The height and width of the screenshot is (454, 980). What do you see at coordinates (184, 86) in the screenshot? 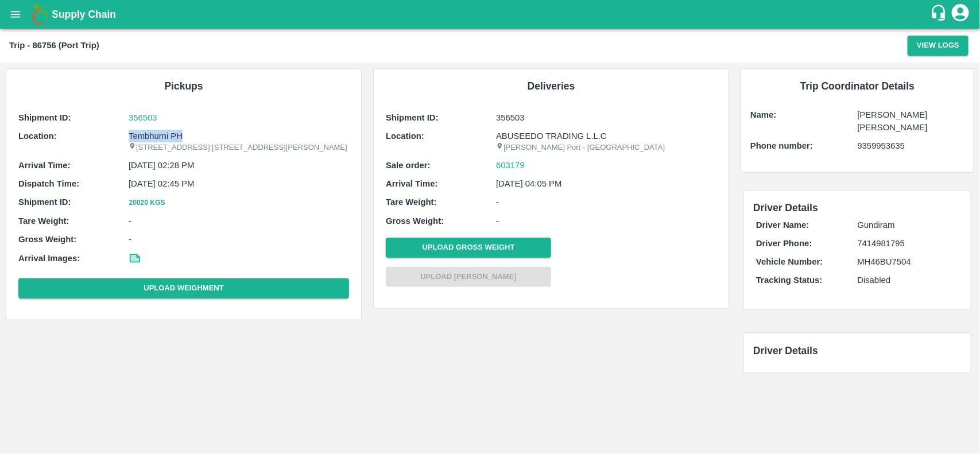
I see `h6: Pickups` at bounding box center [184, 86].